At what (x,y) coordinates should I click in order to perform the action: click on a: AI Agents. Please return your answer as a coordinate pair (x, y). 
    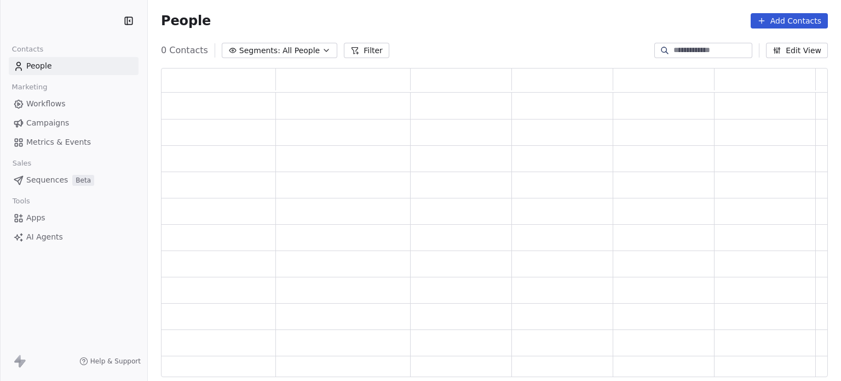
    Looking at the image, I should click on (73, 237).